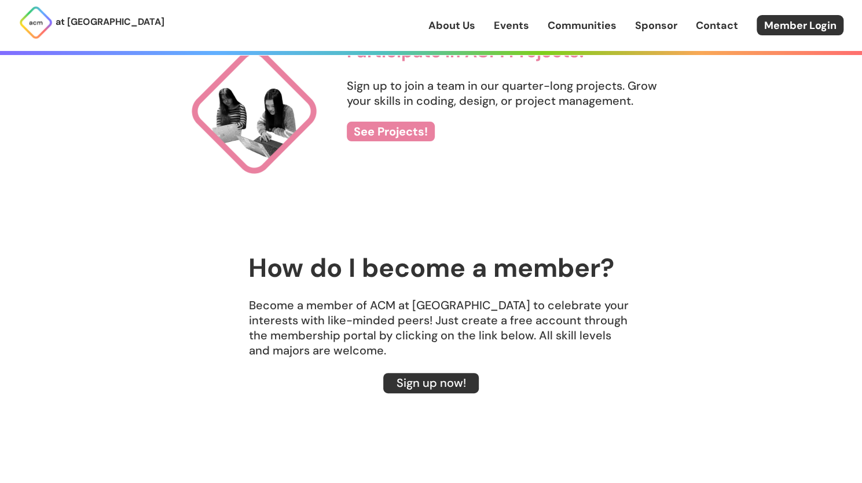  Describe the element at coordinates (512, 93) in the screenshot. I see `p: Sign up to join a team in our quarter-long projects. Grow your skills in coding, design, or proje...` at that location.